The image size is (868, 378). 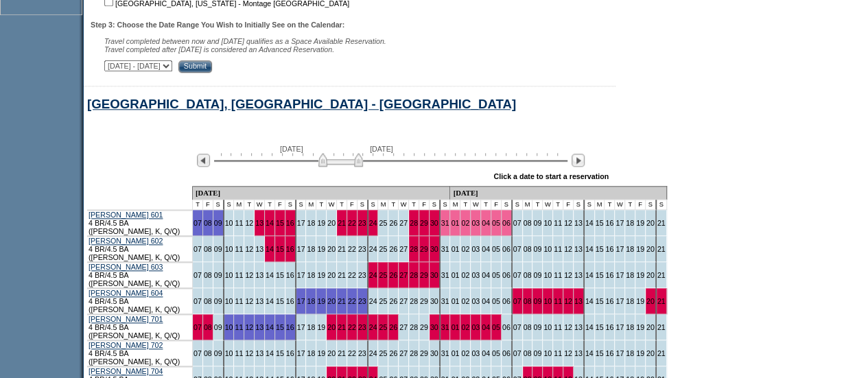 What do you see at coordinates (373, 353) in the screenshot?
I see `a: 24` at bounding box center [373, 353].